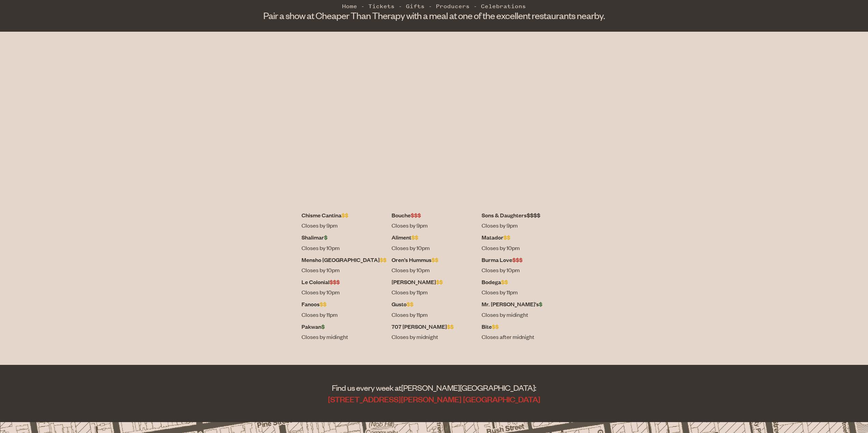  I want to click on dt: Burma Love, so click(524, 260).